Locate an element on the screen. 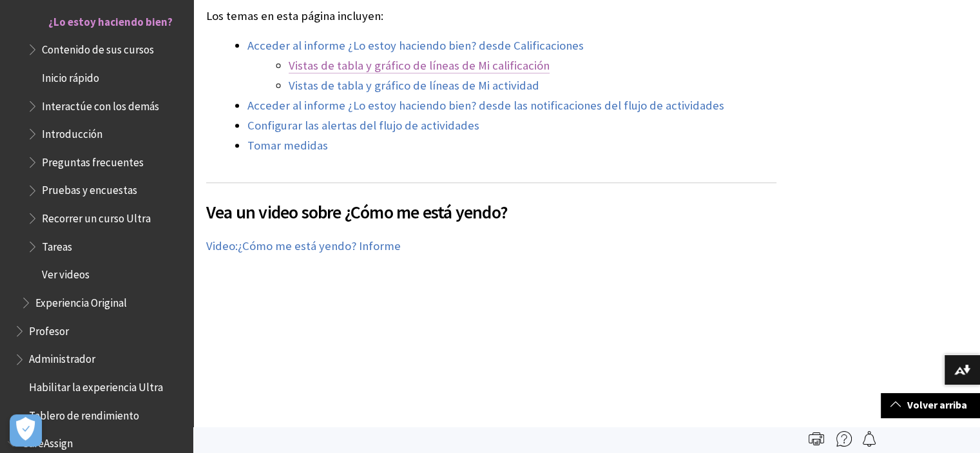 The width and height of the screenshot is (980, 453). span: Habilitar la experiencia Ultra is located at coordinates (96, 385).